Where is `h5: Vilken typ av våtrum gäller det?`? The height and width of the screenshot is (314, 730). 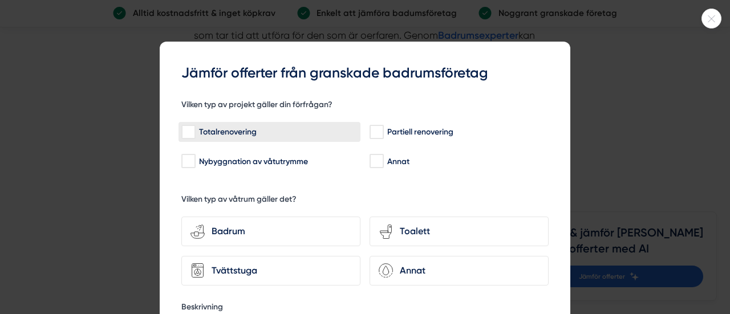 h5: Vilken typ av våtrum gäller det? is located at coordinates (239, 201).